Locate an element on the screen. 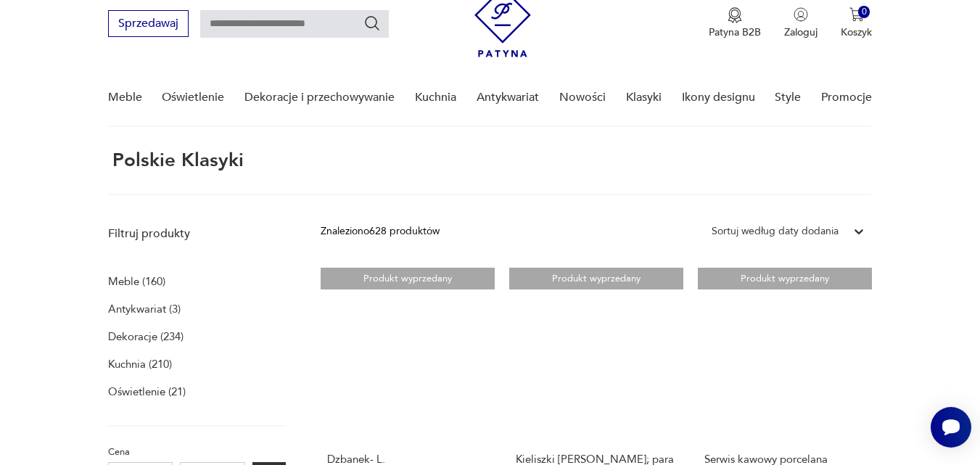 The image size is (980, 465). a: Antykwariat is located at coordinates (508, 97).